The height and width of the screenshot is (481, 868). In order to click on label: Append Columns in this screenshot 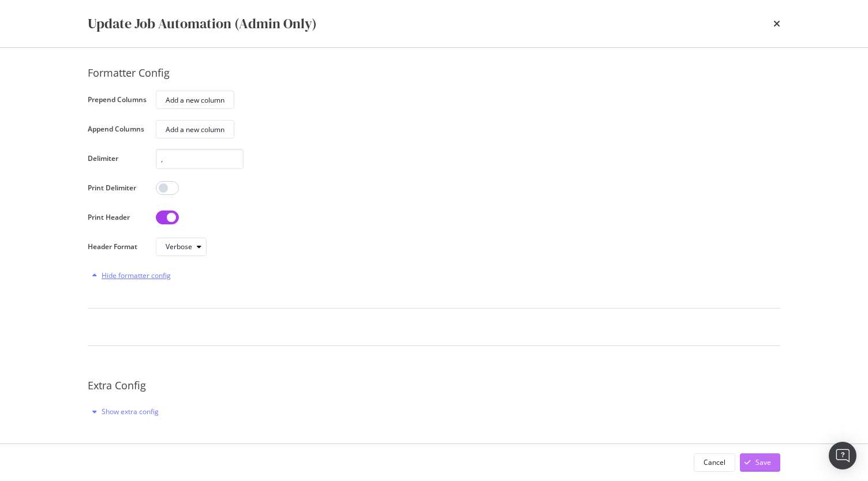, I will do `click(117, 130)`.